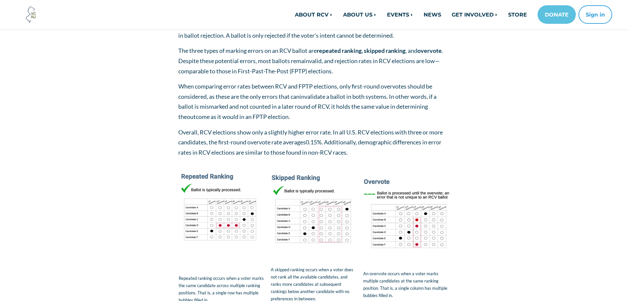  Describe the element at coordinates (432, 15) in the screenshot. I see `a: NEWS` at that location.